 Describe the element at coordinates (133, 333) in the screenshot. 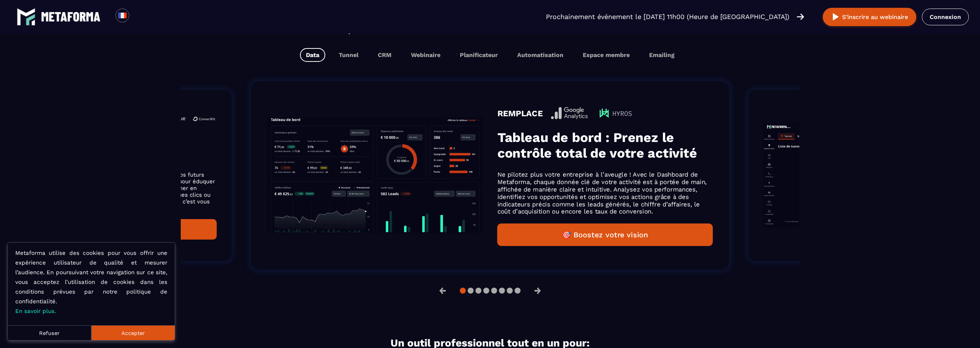

I see `button: Accepter` at that location.